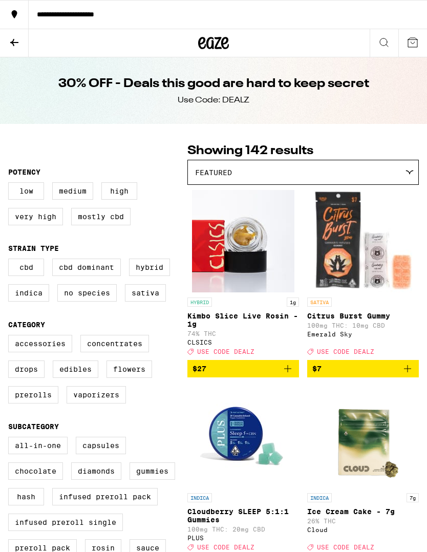 The height and width of the screenshot is (552, 427). I want to click on p: 100mg THC: 10mg CBD, so click(363, 325).